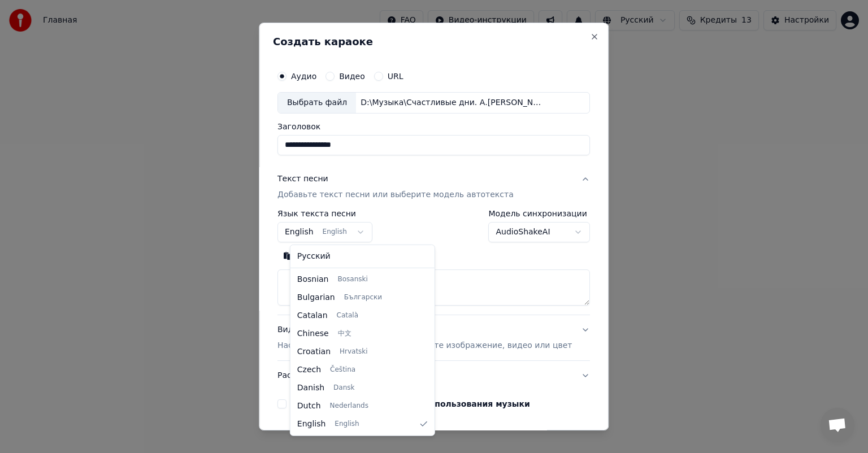 The width and height of the screenshot is (868, 453). I want to click on span: Čeština, so click(342, 370).